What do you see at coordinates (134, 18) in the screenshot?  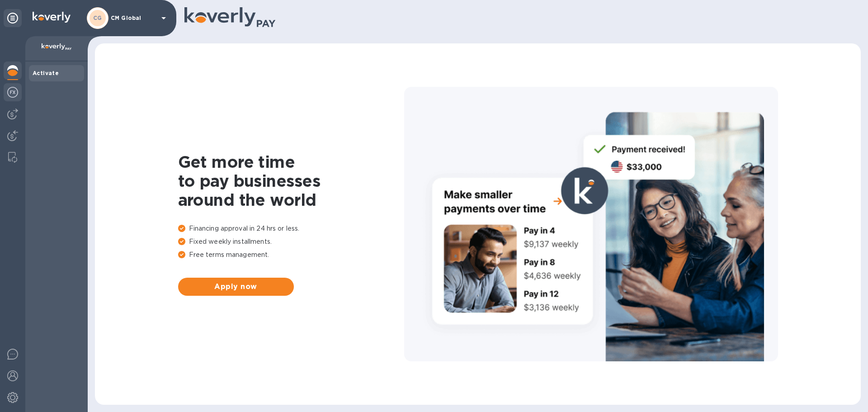 I see `p: CM Global` at bounding box center [134, 18].